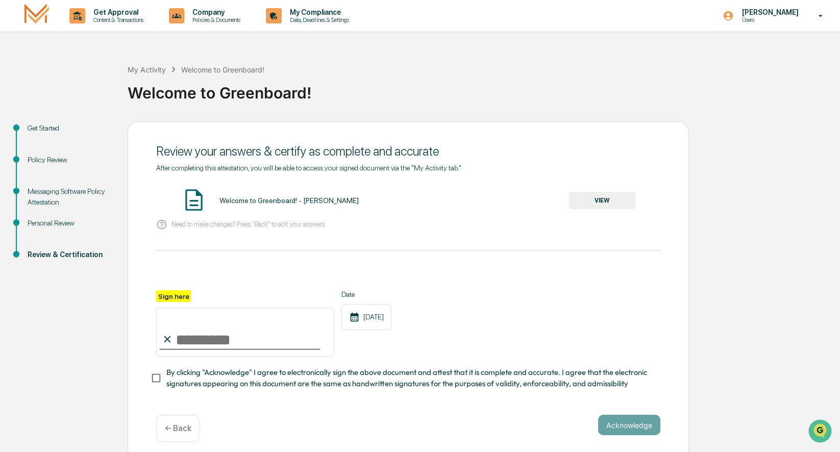 The width and height of the screenshot is (840, 452). Describe the element at coordinates (194, 200) in the screenshot. I see `img: Document Icon` at that location.